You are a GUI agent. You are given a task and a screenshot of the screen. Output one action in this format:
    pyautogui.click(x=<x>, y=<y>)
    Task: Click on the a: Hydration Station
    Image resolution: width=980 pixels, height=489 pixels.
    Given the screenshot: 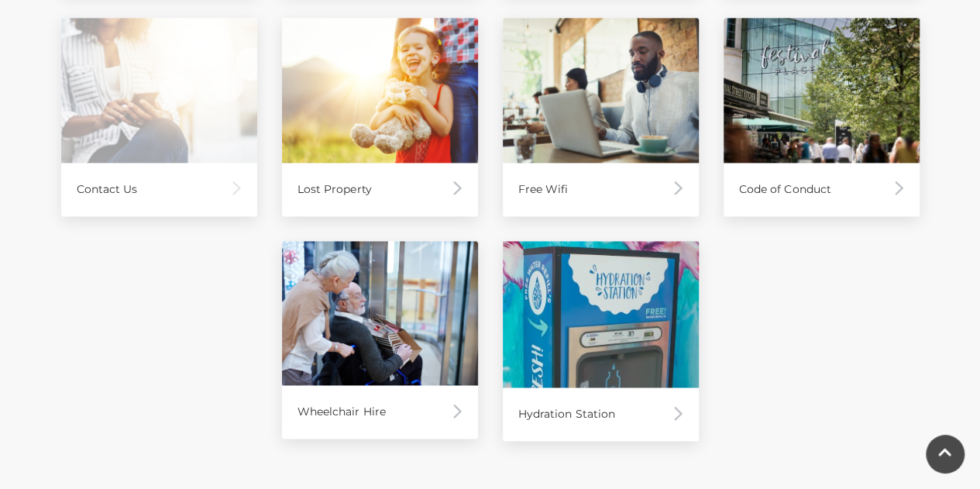 What is the action you would take?
    pyautogui.click(x=600, y=341)
    